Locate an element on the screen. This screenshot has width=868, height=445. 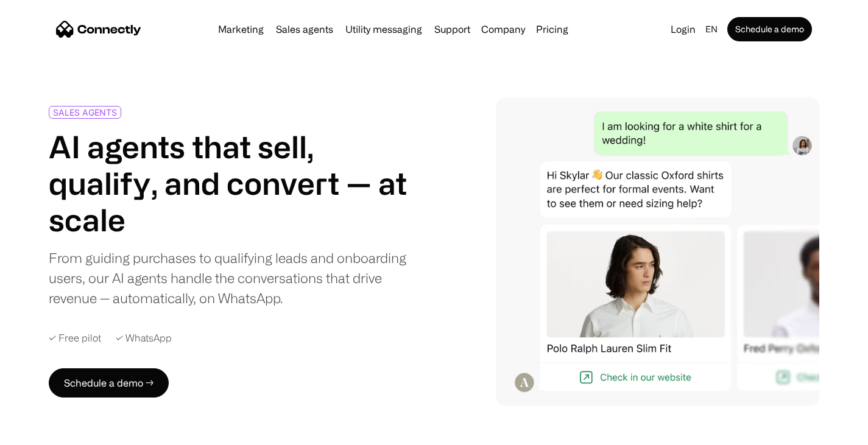
h1: AI agents that sell, qualify, and convert — at scale is located at coordinates (239, 183).